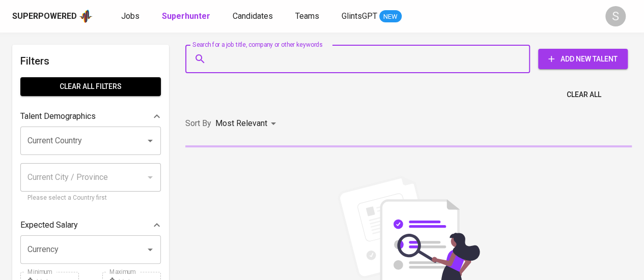 This screenshot has width=644, height=280. I want to click on span: Teams, so click(307, 16).